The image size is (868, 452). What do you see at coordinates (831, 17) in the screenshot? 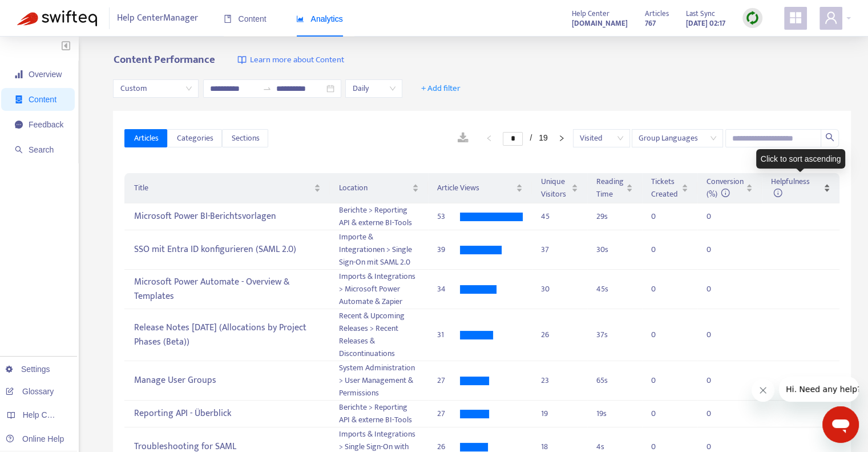
I see `span: user` at bounding box center [831, 17].